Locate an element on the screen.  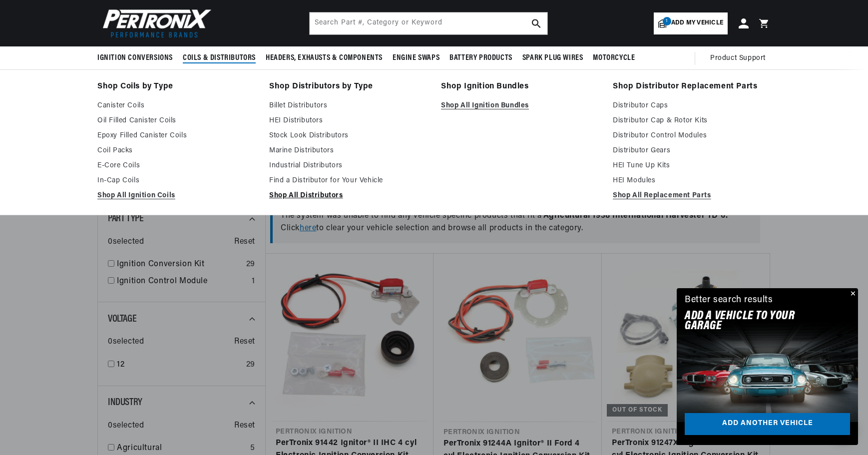
a: Shop All Replacement Parts is located at coordinates (692, 196).